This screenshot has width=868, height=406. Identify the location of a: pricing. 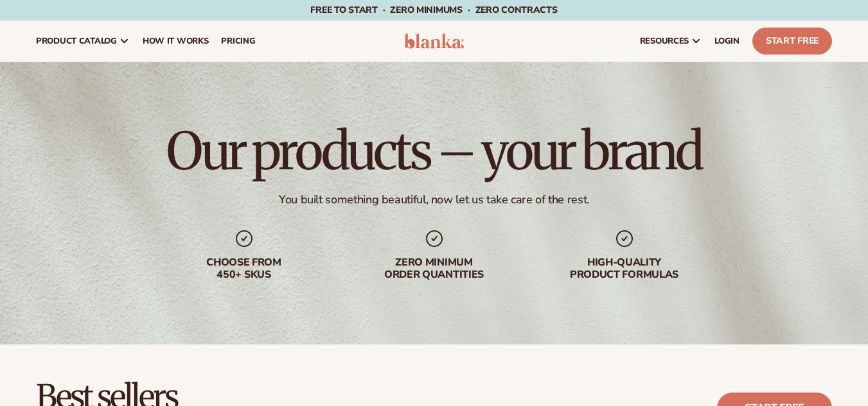
(237, 42).